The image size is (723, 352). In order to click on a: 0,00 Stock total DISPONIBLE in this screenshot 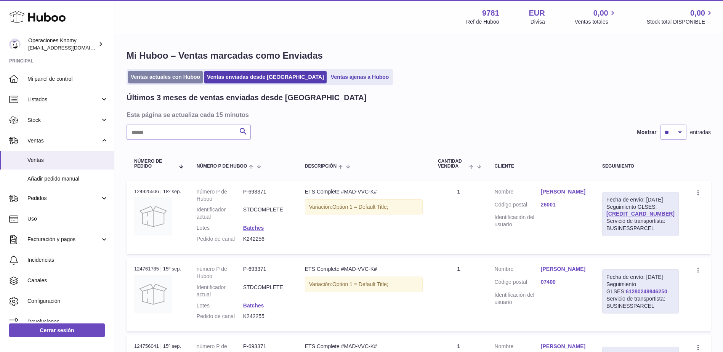, I will do `click(680, 17)`.